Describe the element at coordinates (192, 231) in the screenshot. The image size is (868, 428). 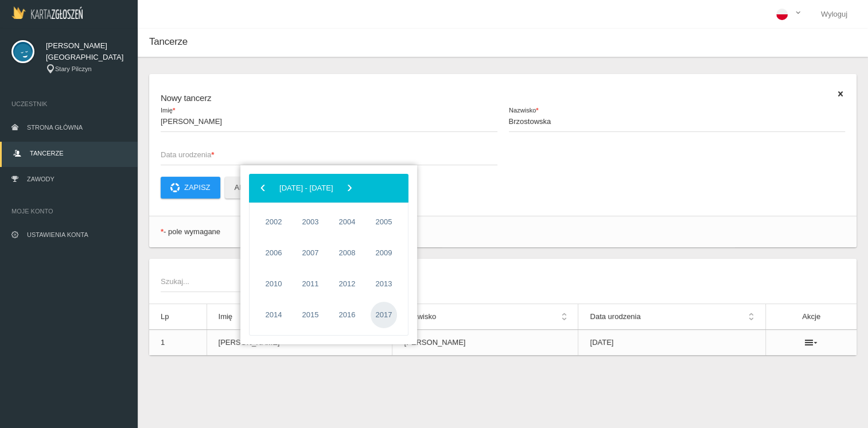
I see `span: - pole wymagane` at that location.